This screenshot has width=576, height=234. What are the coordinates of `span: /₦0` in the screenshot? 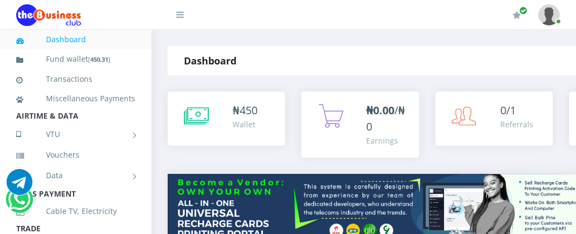 It's located at (386, 118).